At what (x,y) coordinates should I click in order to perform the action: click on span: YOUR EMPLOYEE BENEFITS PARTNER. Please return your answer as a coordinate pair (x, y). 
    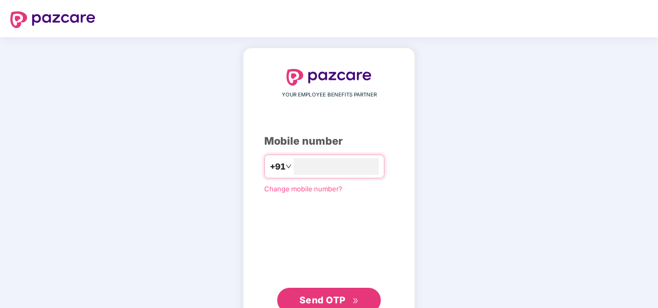
    Looking at the image, I should click on (329, 95).